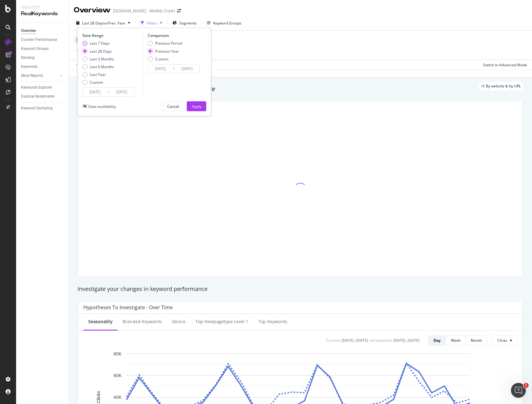 This screenshot has height=404, width=532. What do you see at coordinates (82, 39) in the screenshot?
I see `span: Device` at bounding box center [82, 39].